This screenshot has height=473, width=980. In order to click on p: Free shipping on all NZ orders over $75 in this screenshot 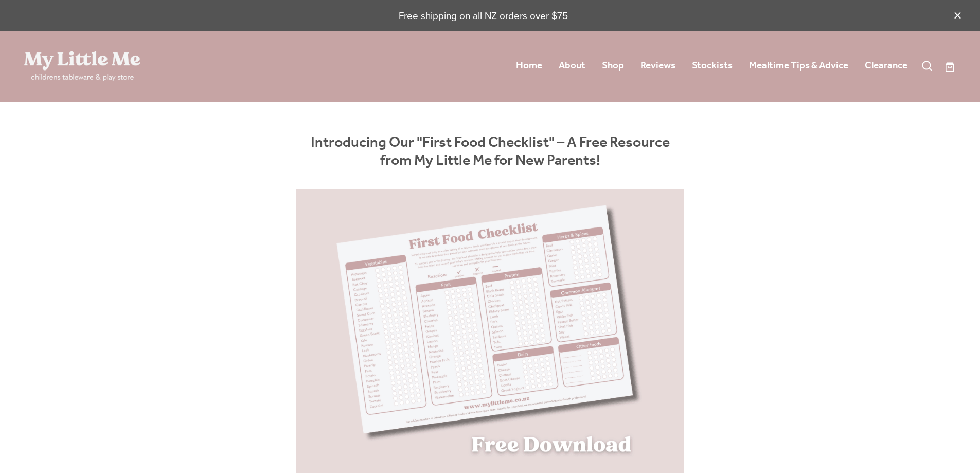, I will do `click(483, 15)`.